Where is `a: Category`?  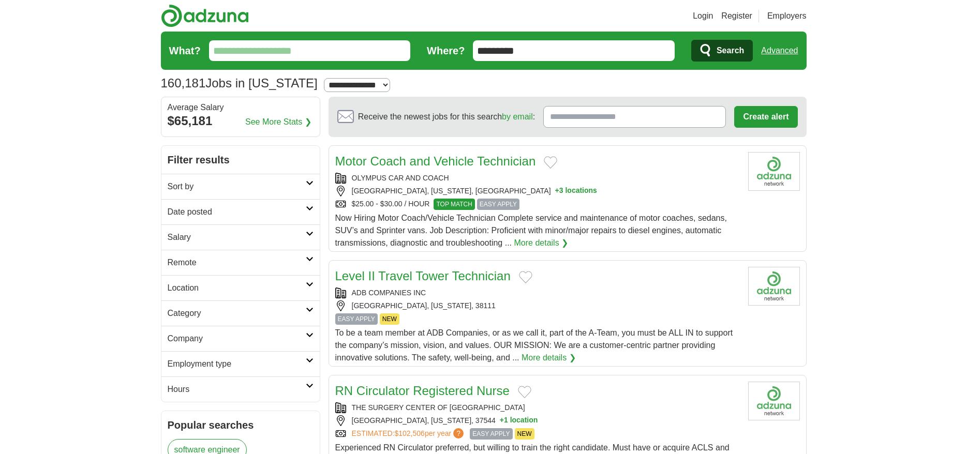
a: Category is located at coordinates (241, 313).